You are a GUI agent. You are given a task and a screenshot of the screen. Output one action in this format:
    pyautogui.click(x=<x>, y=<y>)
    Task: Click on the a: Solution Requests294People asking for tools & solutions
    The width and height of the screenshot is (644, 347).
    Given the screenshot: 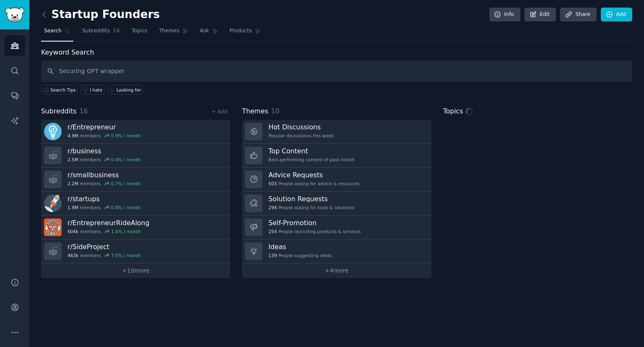 What is the action you would take?
    pyautogui.click(x=337, y=203)
    